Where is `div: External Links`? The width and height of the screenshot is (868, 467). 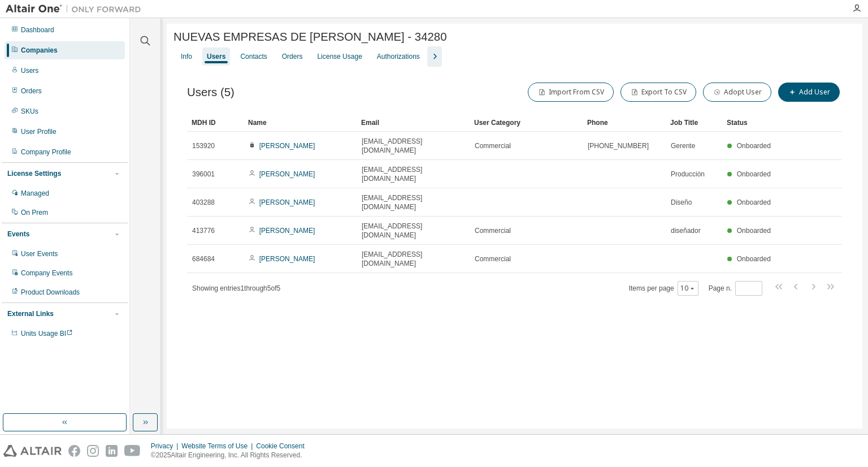 div: External Links is located at coordinates (31, 313).